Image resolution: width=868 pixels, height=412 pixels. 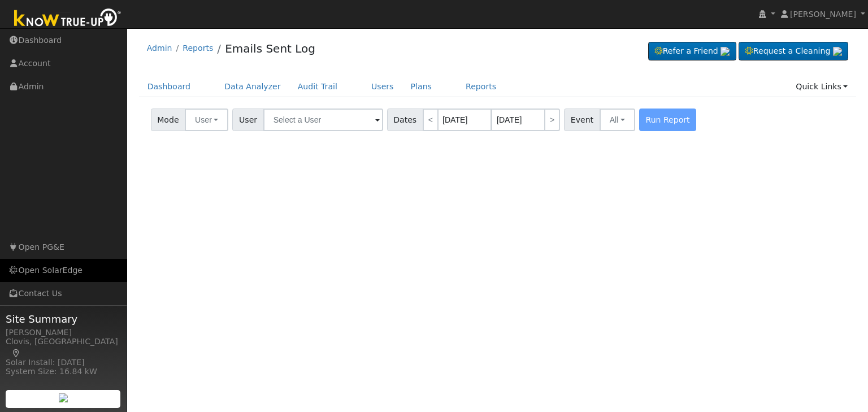 What do you see at coordinates (581, 120) in the screenshot?
I see `span: Event` at bounding box center [581, 120].